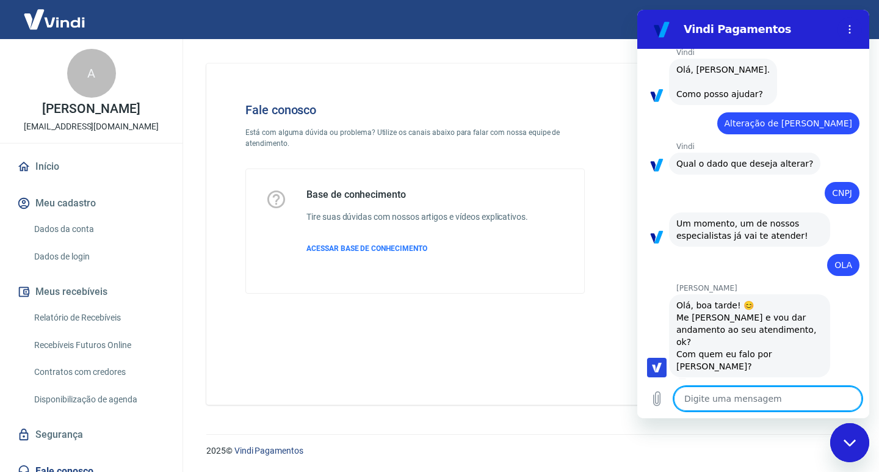 The image size is (879, 472). What do you see at coordinates (417, 217) in the screenshot?
I see `h6: Tire suas dúvidas com nossos artigos e vídeos explicativos.` at bounding box center [417, 217].